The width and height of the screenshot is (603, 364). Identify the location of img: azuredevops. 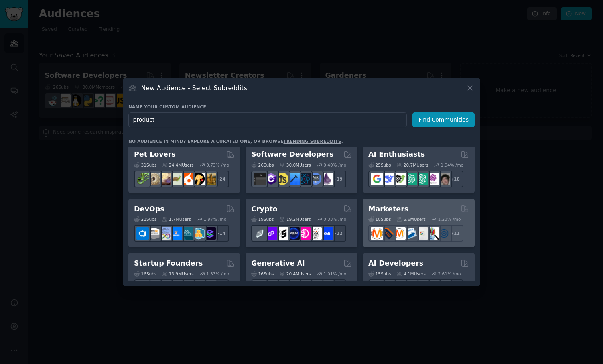
(142, 234).